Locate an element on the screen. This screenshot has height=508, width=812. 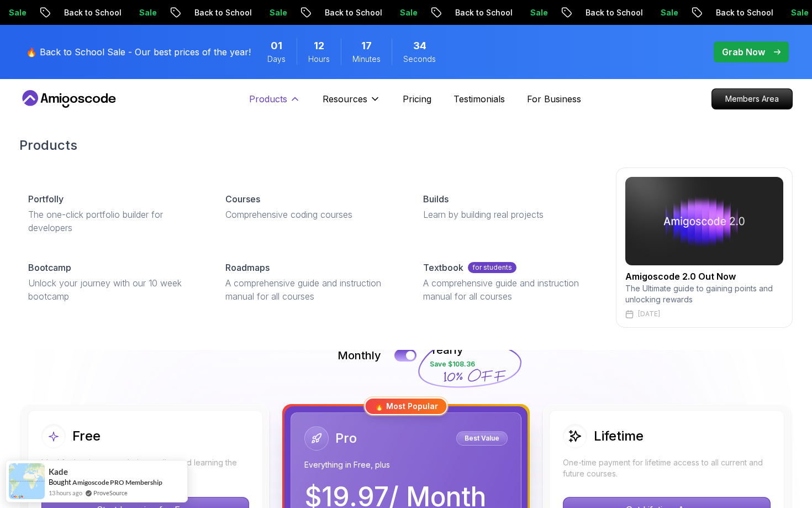
p: Grab Now is located at coordinates (744, 52).